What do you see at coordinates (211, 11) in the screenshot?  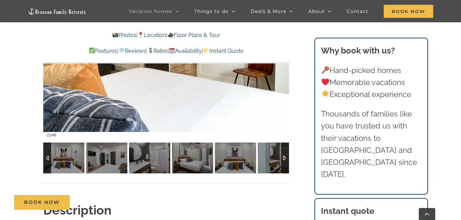 I see `span: Things to do` at bounding box center [211, 11].